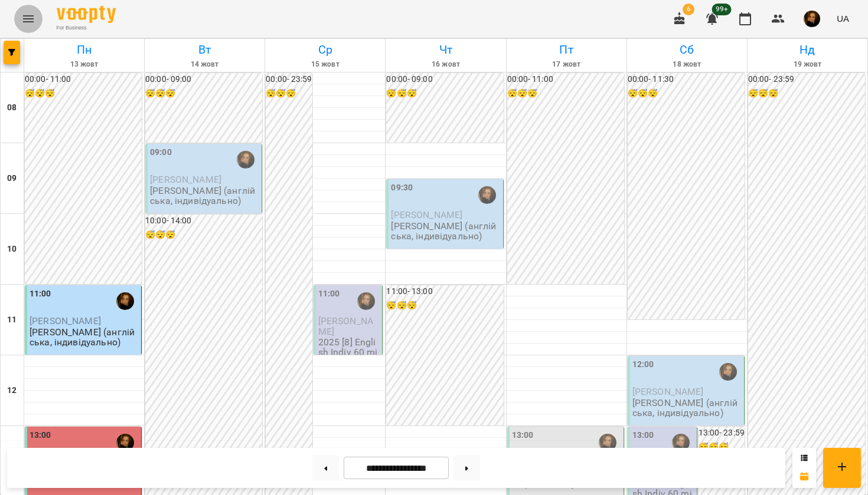 This screenshot has width=868, height=495. Describe the element at coordinates (807, 49) in the screenshot. I see `h6: Нд` at that location.